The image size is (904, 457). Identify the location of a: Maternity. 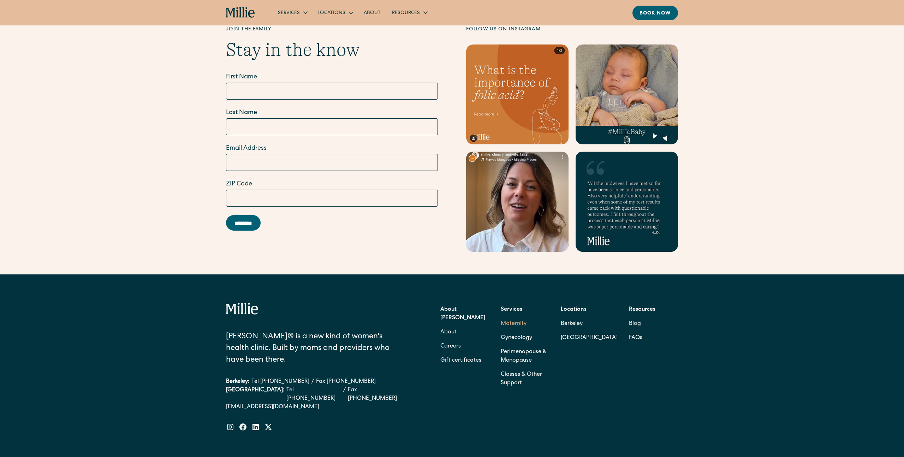
(514, 324).